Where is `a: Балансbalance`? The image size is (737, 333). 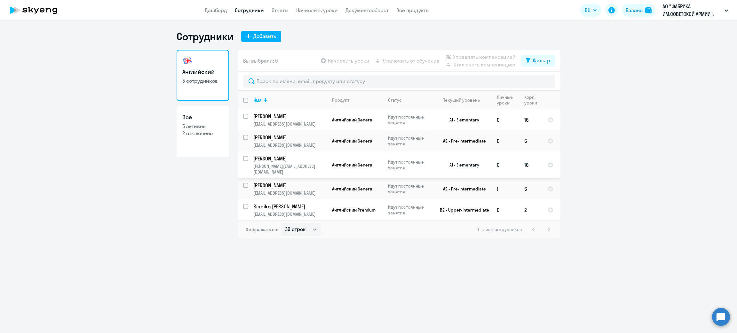
a: Балансbalance is located at coordinates (638, 10).